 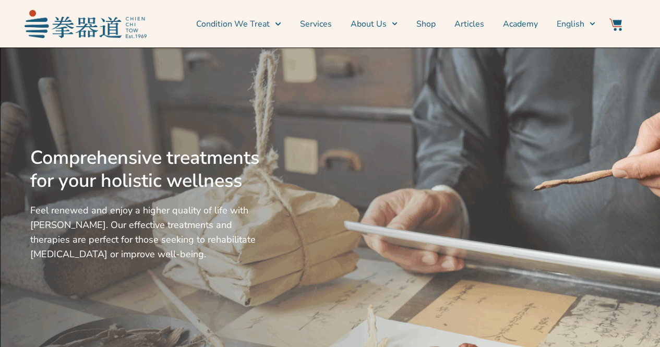 What do you see at coordinates (374, 24) in the screenshot?
I see `a: About Us` at bounding box center [374, 24].